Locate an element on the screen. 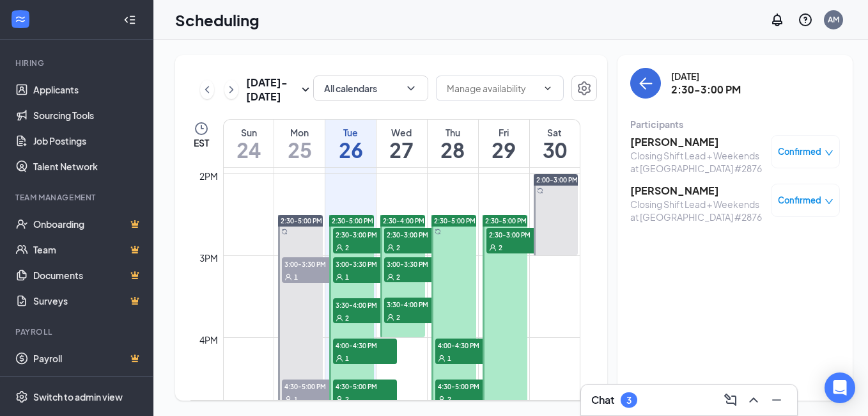 The height and width of the screenshot is (416, 868). a: SurveysCrown is located at coordinates (88, 300).